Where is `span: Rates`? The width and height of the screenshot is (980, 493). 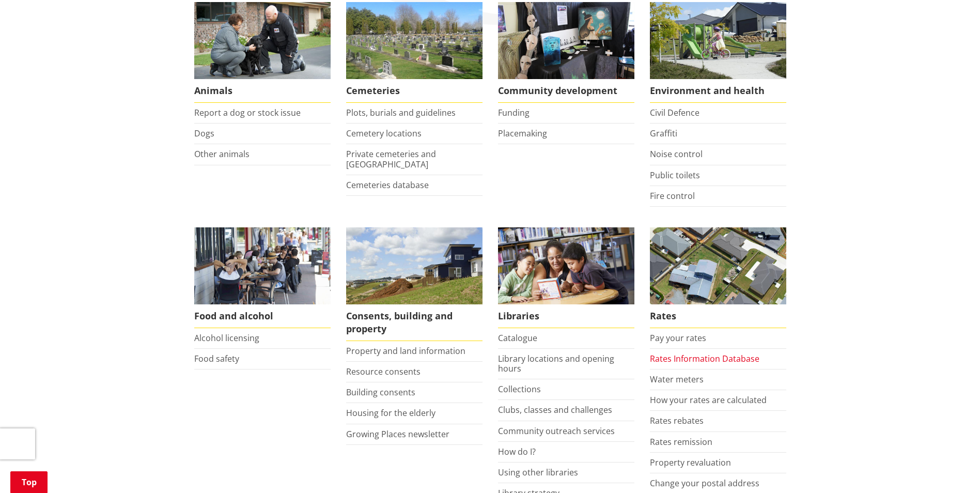 span: Rates is located at coordinates (718, 317).